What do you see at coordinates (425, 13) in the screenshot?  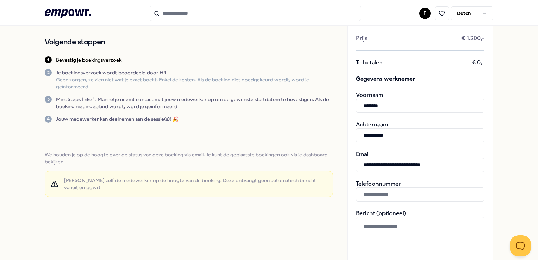 I see `button: F` at bounding box center [425, 13].